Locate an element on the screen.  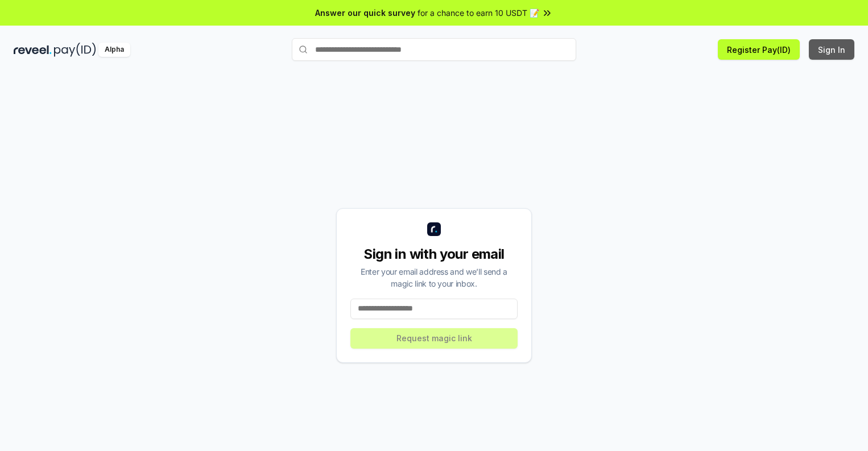
img: pay_id is located at coordinates (75, 49).